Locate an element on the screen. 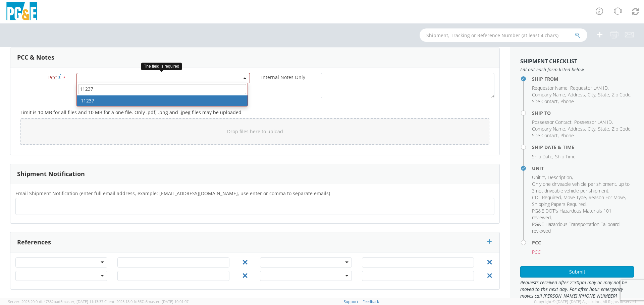 The width and height of the screenshot is (644, 305). span: Requests received after 2:30pm may or may not be moved to the next day. For after hour emergency ... is located at coordinates (577, 289).